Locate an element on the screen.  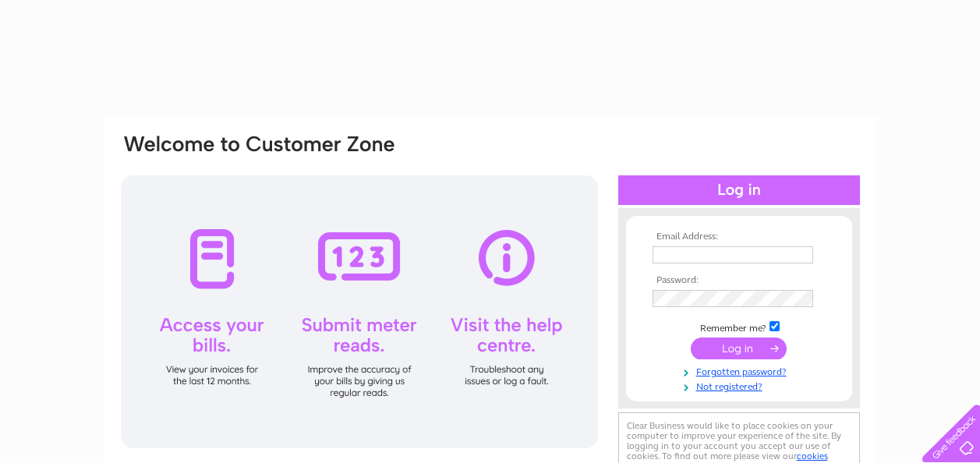
a: Forgotten password? is located at coordinates (741, 371).